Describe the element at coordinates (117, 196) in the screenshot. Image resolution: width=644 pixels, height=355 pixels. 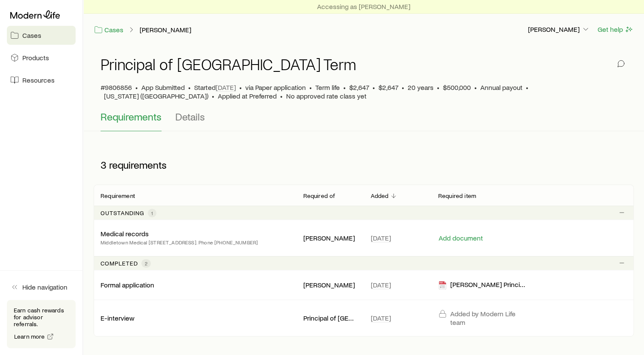
I see `p: Requirement` at that location.